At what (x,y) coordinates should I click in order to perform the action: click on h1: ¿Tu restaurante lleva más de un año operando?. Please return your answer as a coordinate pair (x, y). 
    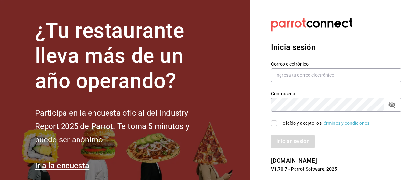
    Looking at the image, I should click on (123, 56).